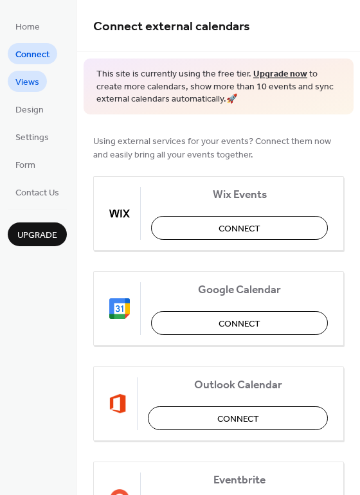  I want to click on span: Connect external calendars, so click(171, 26).